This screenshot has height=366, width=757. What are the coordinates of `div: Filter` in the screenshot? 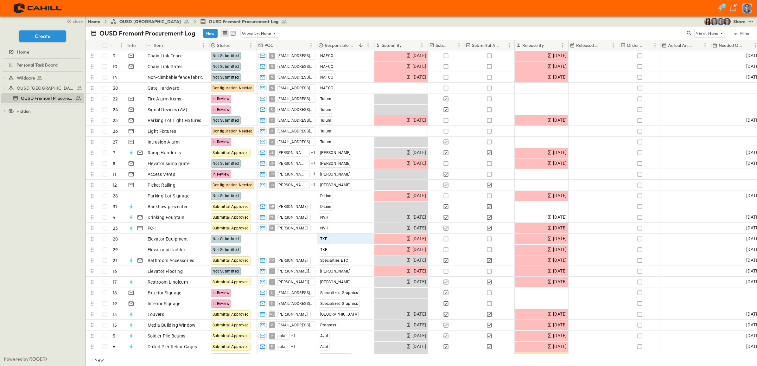 It's located at (741, 33).